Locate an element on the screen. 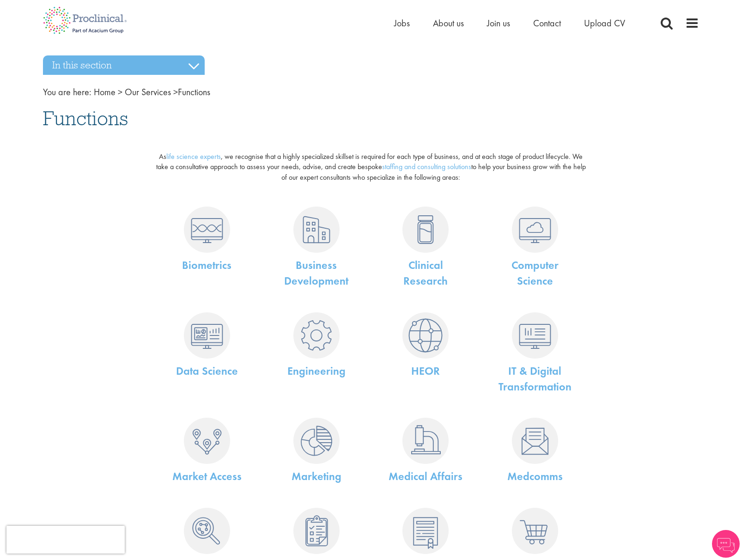  img: Medical Affairs is located at coordinates (426, 440).